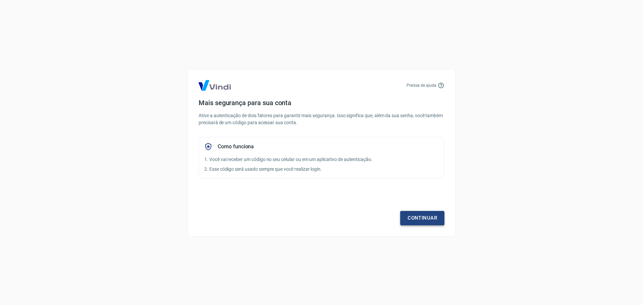 This screenshot has height=305, width=643. What do you see at coordinates (322, 169) in the screenshot?
I see `p: 2. Esse código será usado sempre que você realizar login.` at bounding box center [322, 169].